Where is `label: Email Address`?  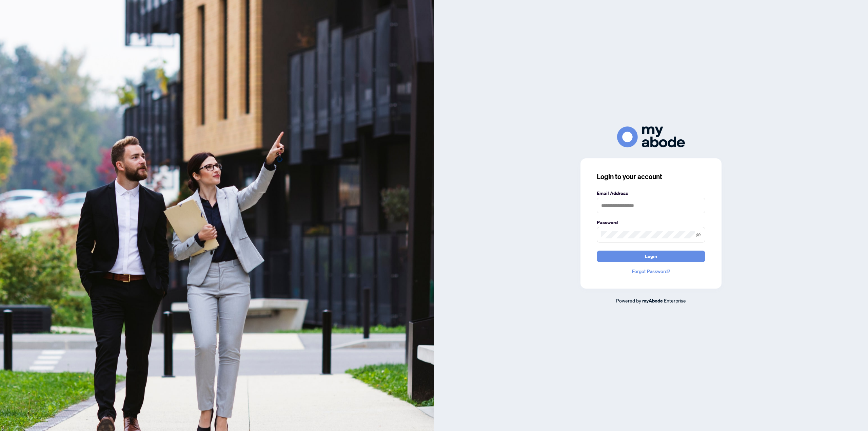 label: Email Address is located at coordinates (651, 194).